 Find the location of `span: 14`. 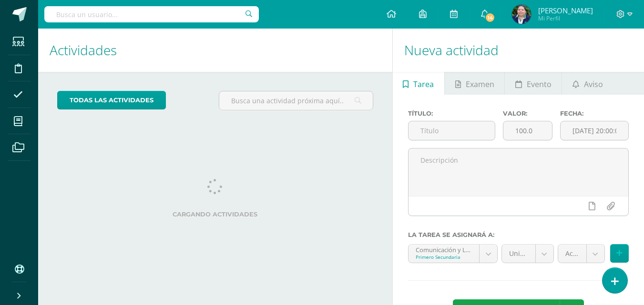

span: 14 is located at coordinates (490, 17).